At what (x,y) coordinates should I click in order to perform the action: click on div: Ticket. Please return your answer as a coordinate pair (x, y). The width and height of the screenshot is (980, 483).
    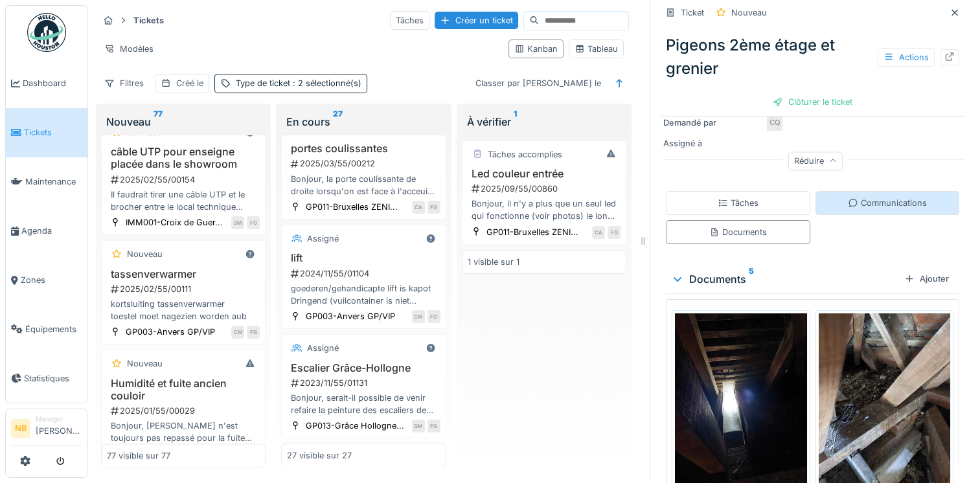
    Looking at the image, I should click on (693, 12).